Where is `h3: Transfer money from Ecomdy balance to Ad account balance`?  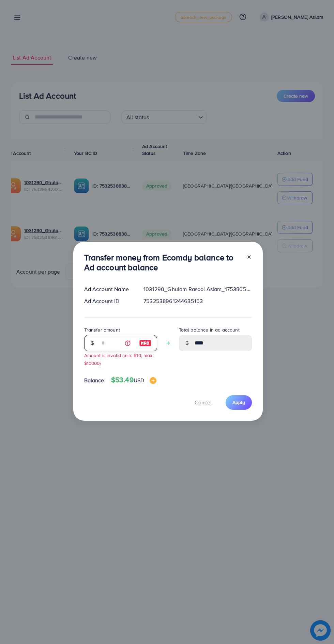 h3: Transfer money from Ecomdy balance to Ad account balance is located at coordinates (162, 262).